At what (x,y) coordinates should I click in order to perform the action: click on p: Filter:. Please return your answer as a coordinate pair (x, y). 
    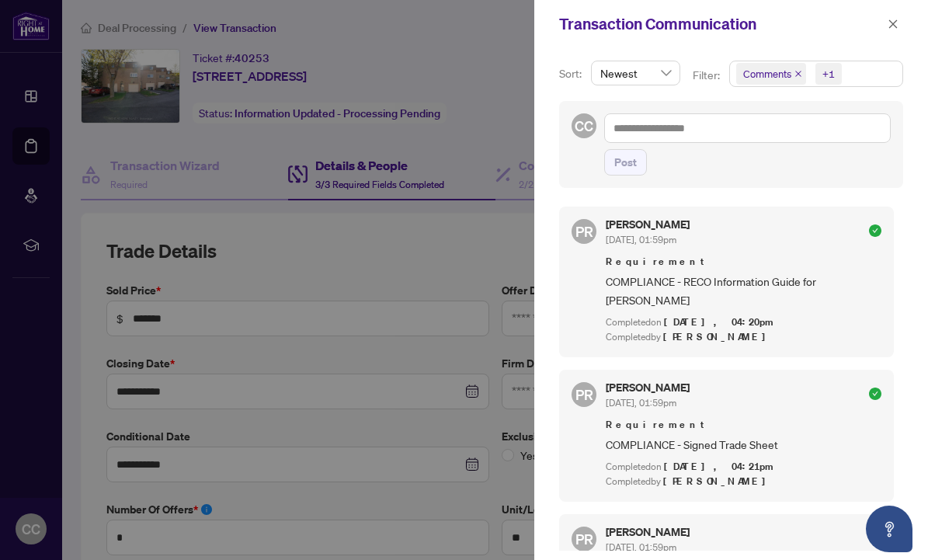
    Looking at the image, I should click on (708, 75).